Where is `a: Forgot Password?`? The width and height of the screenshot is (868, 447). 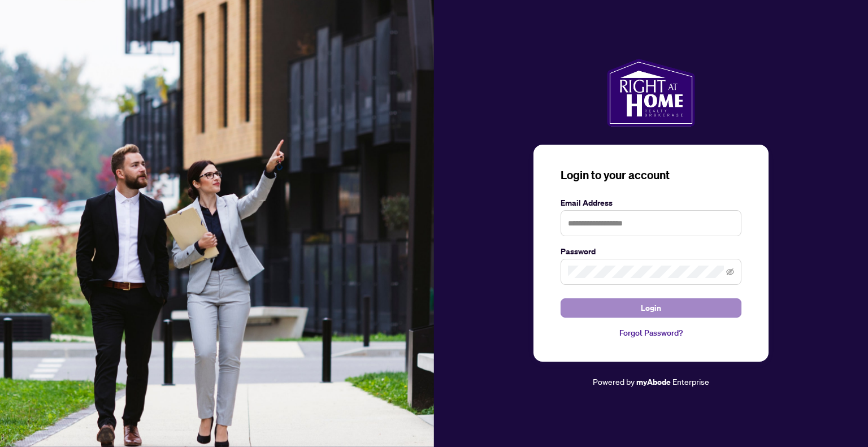
a: Forgot Password? is located at coordinates (651, 333).